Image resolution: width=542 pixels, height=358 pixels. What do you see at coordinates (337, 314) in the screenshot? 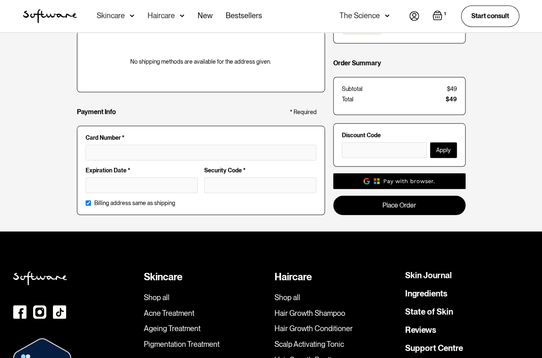
I see `a: Hair Growth Shampoo` at bounding box center [337, 314].